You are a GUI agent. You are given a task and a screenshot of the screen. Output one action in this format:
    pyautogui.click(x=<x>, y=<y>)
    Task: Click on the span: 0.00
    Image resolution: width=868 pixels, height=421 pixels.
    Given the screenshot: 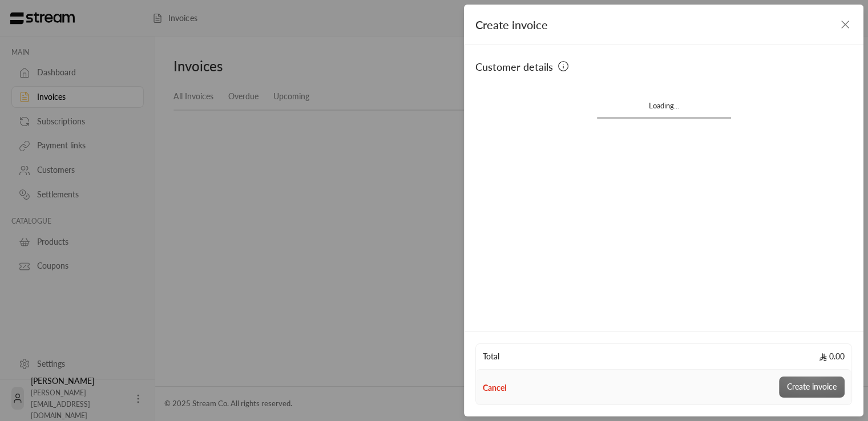 What is the action you would take?
    pyautogui.click(x=831, y=357)
    